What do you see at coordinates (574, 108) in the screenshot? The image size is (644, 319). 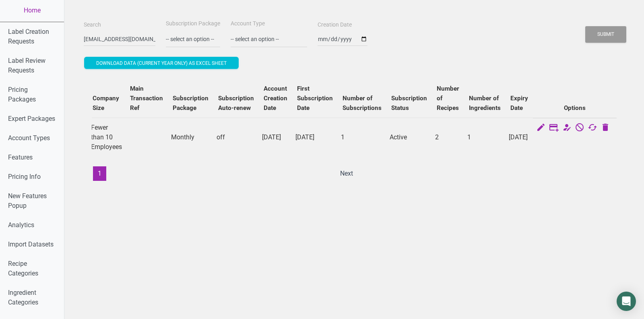 I see `b: Options` at bounding box center [574, 108].